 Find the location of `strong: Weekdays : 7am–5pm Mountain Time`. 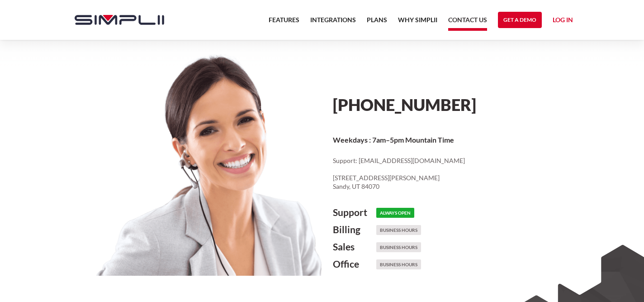

strong: Weekdays : 7am–5pm Mountain Time is located at coordinates (393, 140).